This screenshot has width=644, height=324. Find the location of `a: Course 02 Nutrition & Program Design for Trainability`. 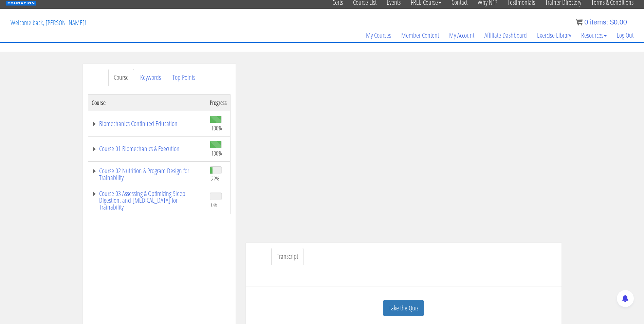

a: Course 02 Nutrition & Program Design for Trainability is located at coordinates (147, 174).